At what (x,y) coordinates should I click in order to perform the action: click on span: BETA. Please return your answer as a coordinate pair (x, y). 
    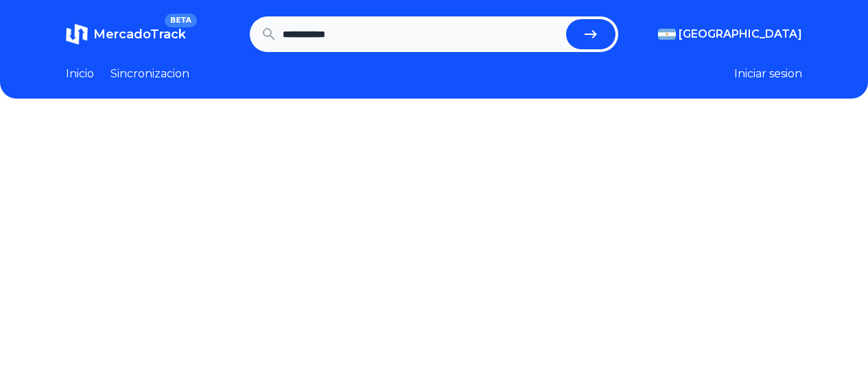
    Looking at the image, I should click on (181, 20).